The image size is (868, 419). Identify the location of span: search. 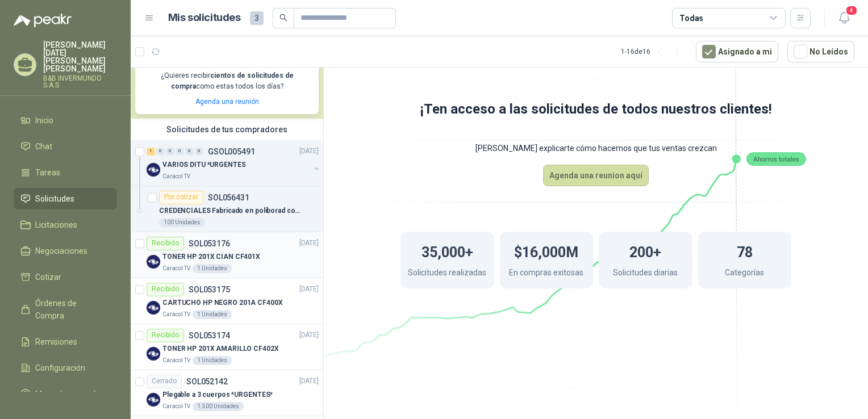
(284, 17).